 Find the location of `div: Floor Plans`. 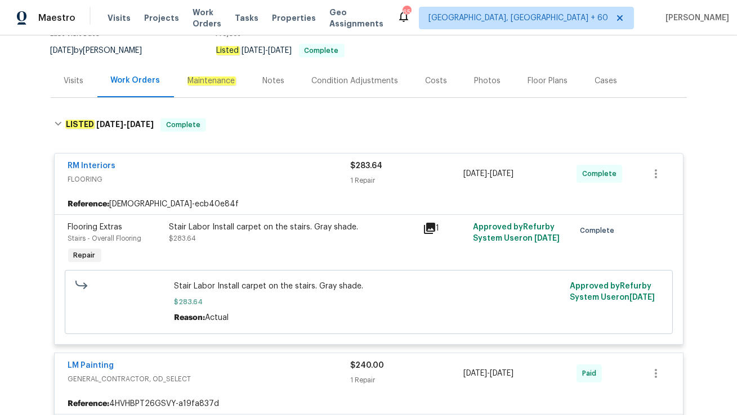

div: Floor Plans is located at coordinates (548, 81).